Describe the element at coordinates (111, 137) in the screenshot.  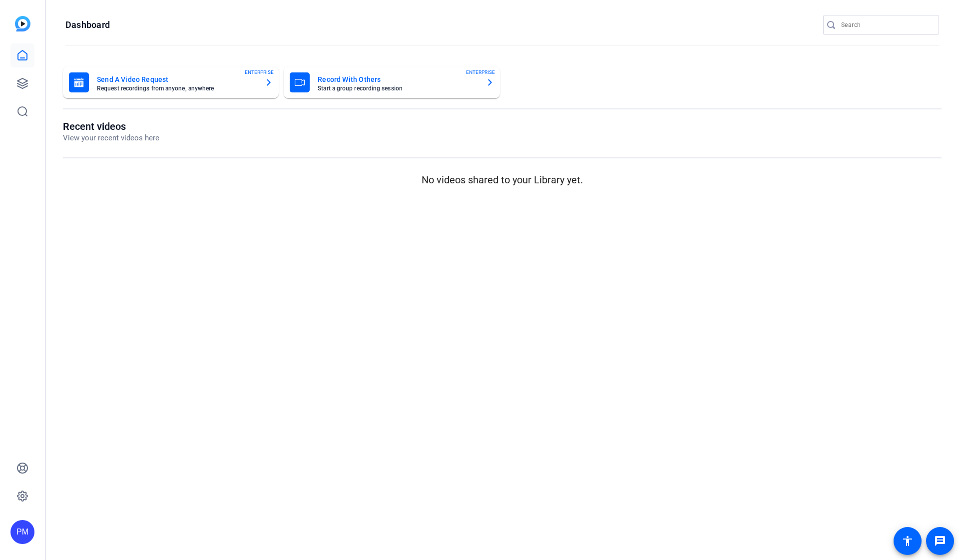
I see `p: View your recent videos here` at that location.